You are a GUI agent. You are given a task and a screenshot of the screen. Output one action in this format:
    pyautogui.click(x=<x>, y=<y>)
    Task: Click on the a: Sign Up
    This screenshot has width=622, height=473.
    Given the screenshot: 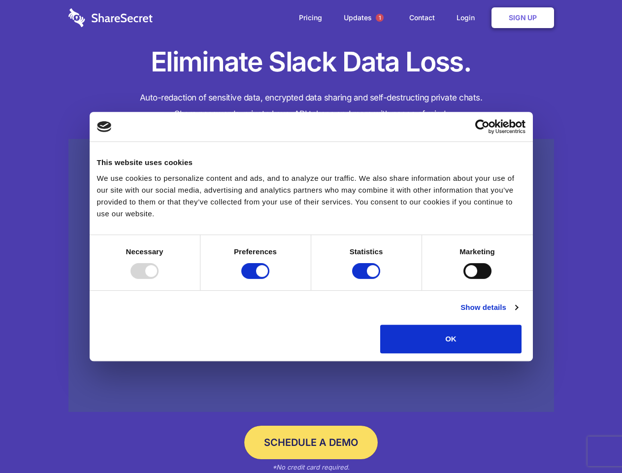 What is the action you would take?
    pyautogui.click(x=523, y=18)
    